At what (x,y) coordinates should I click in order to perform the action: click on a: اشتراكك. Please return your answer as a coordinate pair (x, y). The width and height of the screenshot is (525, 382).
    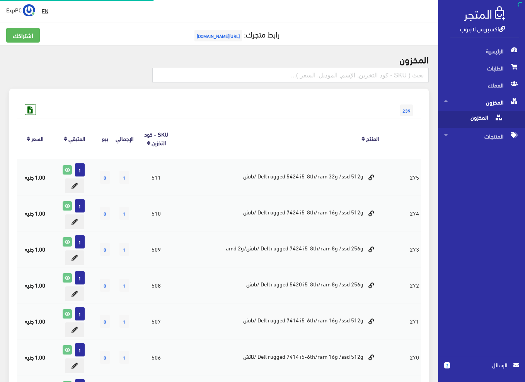
    Looking at the image, I should click on (23, 35).